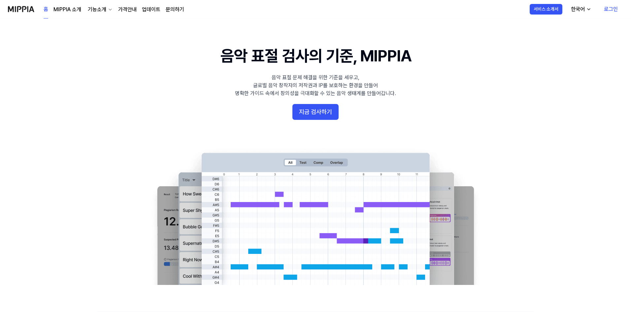  I want to click on button: 한국어, so click(580, 9).